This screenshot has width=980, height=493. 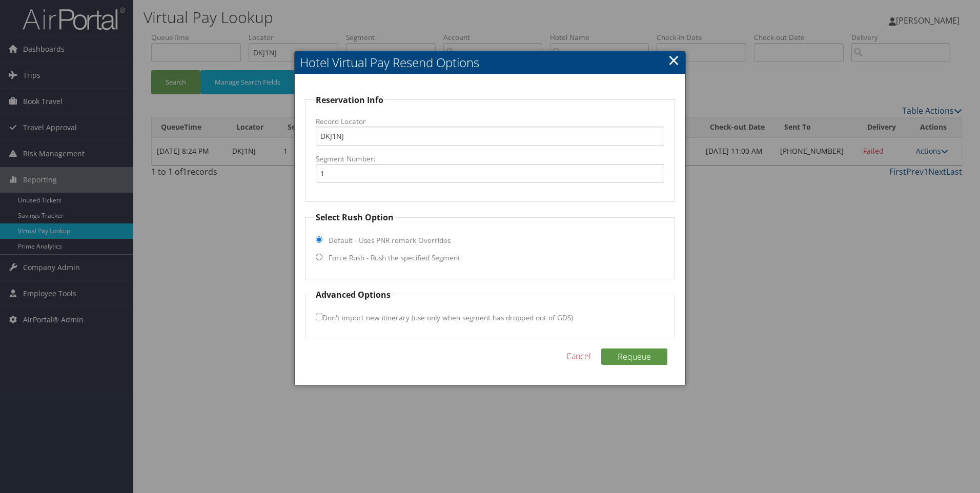 I want to click on input: Don't import new itinerary (use only when segment has dropped out of GDS), so click(x=319, y=317).